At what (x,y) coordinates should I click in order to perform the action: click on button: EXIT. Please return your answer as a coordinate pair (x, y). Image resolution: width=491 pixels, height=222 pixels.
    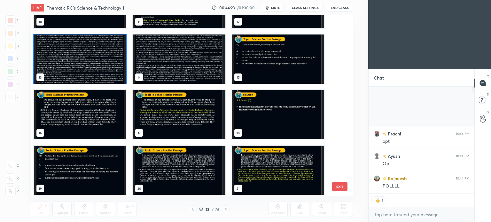
    Looking at the image, I should click on (340, 187).